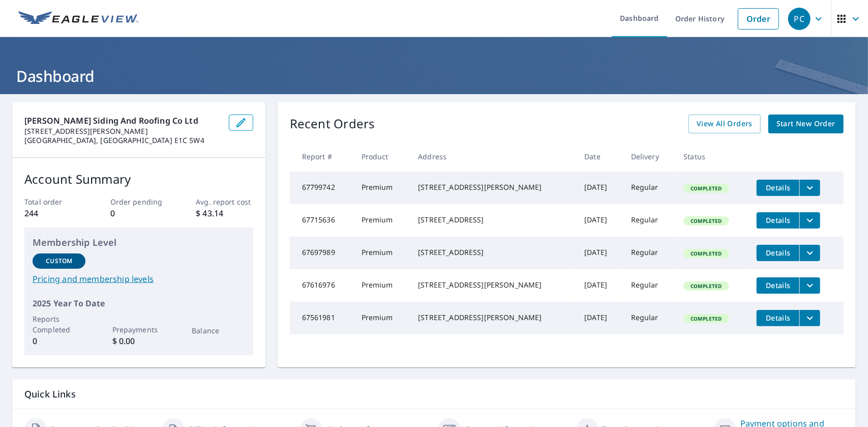  I want to click on a: Start New Order, so click(806, 124).